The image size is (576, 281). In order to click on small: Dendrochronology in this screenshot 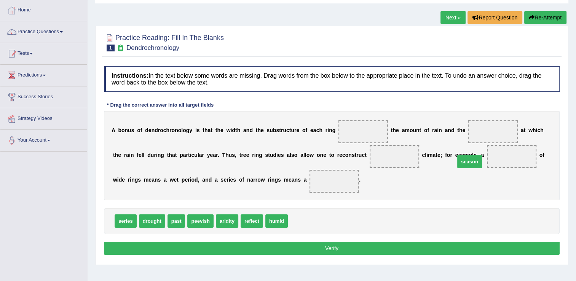, I will do `click(153, 48)`.